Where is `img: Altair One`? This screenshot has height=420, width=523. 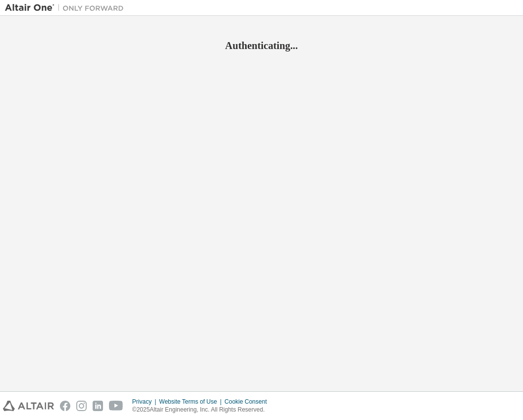 img: Altair One is located at coordinates (67, 8).